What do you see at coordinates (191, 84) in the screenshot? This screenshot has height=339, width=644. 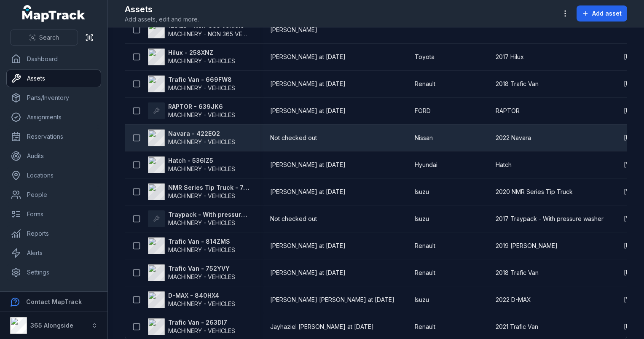 I see `a: Trafic Van - 669FW8MACHINERY - VEHICLES` at bounding box center [191, 84].